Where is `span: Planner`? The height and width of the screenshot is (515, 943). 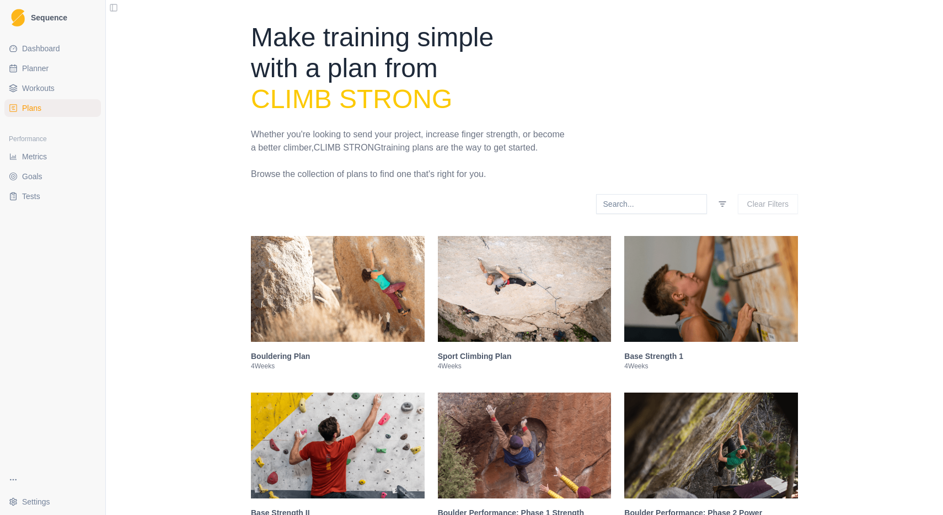 span: Planner is located at coordinates (35, 68).